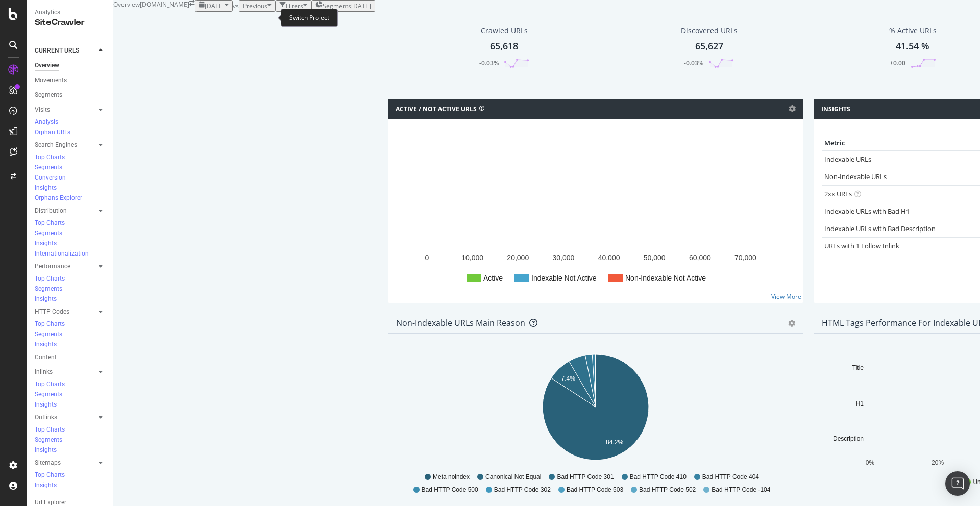 The width and height of the screenshot is (980, 506). Describe the element at coordinates (855, 176) in the screenshot. I see `a: Non-Indexable URLs` at that location.